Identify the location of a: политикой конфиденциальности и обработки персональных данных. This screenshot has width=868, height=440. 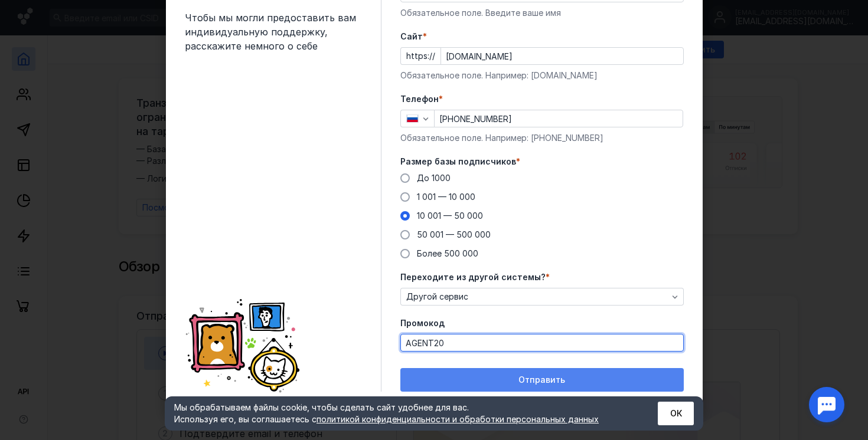
(457, 419).